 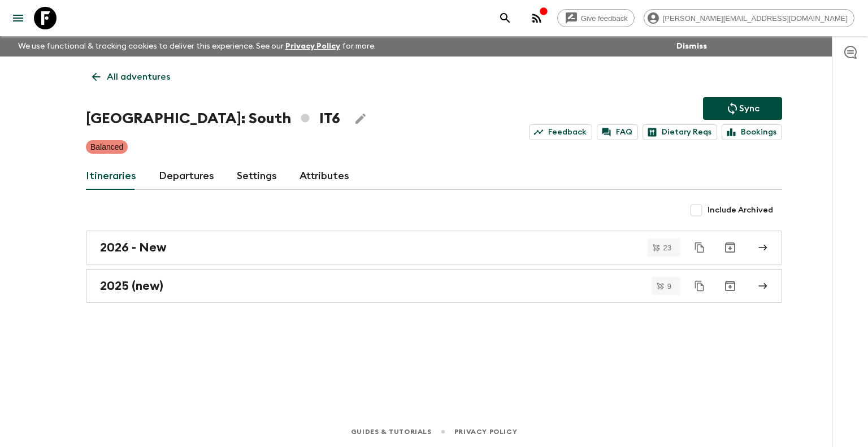 What do you see at coordinates (391, 432) in the screenshot?
I see `a: Guides & Tutorials` at bounding box center [391, 432].